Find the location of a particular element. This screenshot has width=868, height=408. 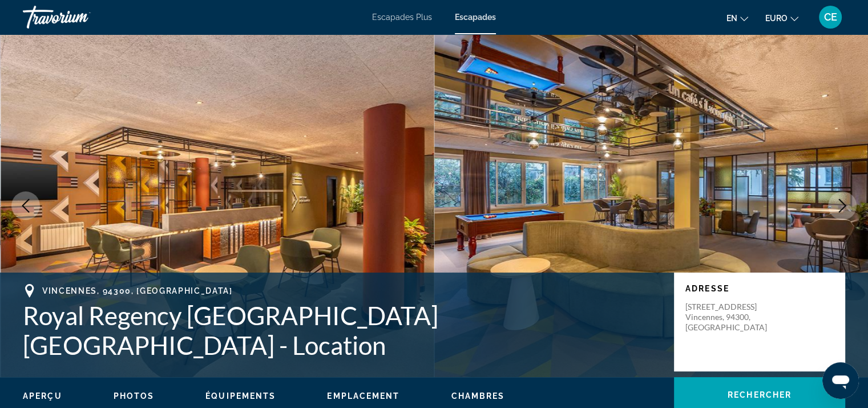

span: Équipements is located at coordinates (241, 396).